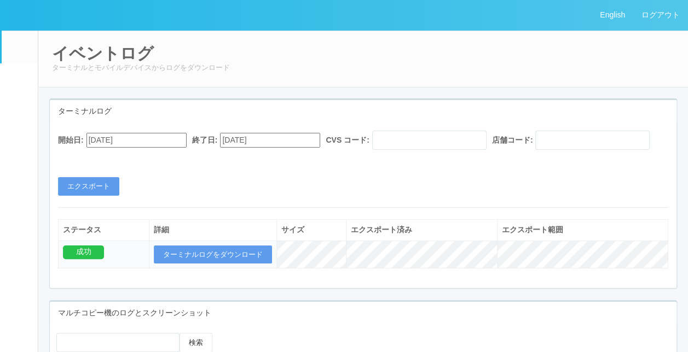 This screenshot has width=688, height=352. I want to click on div: エクスポート範囲, so click(583, 230).